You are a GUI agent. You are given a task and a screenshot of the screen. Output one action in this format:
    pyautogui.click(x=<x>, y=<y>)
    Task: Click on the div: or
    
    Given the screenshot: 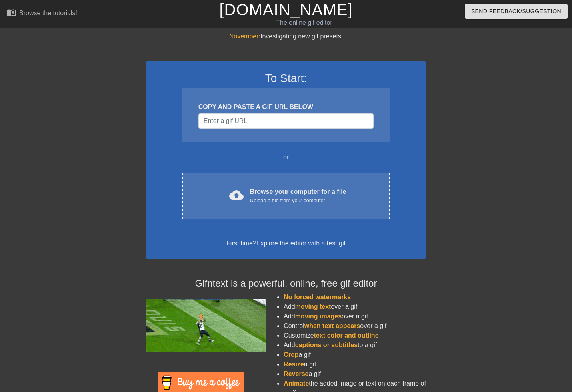 What is the action you would take?
    pyautogui.click(x=286, y=157)
    